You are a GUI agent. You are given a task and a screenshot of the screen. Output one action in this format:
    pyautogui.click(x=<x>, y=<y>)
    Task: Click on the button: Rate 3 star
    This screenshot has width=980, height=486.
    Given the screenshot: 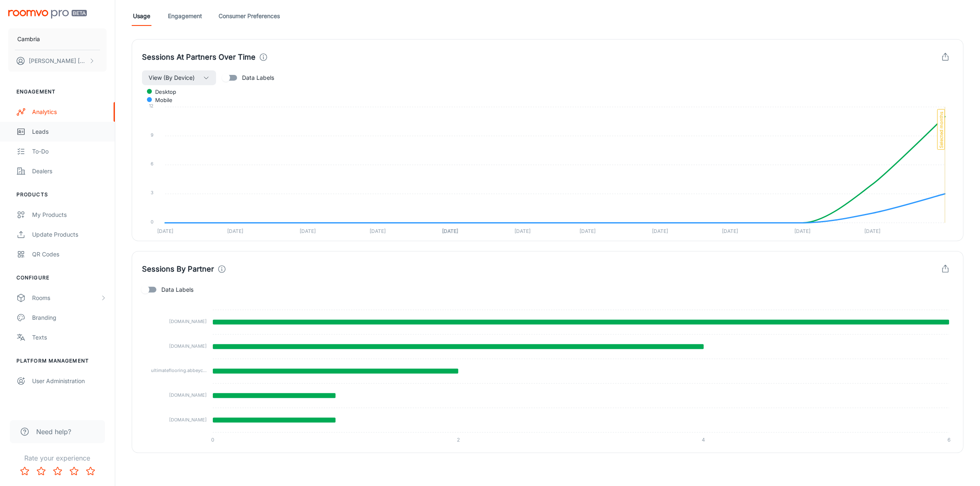 What is the action you would take?
    pyautogui.click(x=58, y=471)
    